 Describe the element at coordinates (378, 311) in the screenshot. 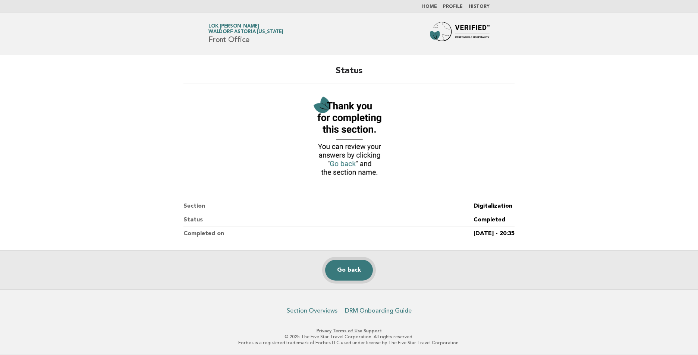

I see `a: DRM Onboarding Guide` at that location.